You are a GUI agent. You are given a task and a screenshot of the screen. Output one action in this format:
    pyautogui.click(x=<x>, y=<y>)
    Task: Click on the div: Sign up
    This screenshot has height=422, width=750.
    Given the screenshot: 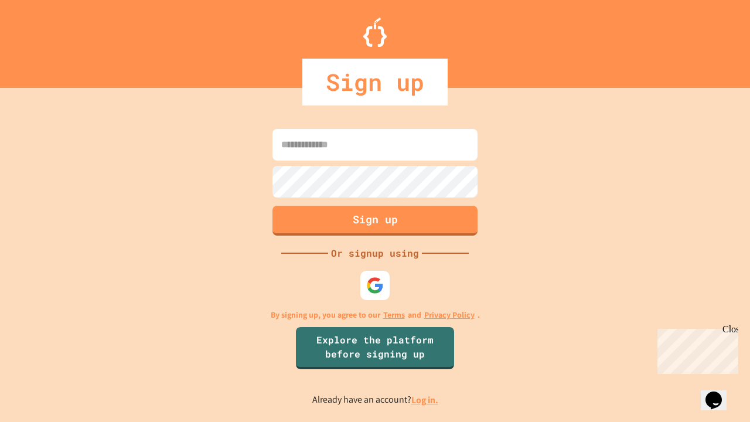 What is the action you would take?
    pyautogui.click(x=375, y=82)
    